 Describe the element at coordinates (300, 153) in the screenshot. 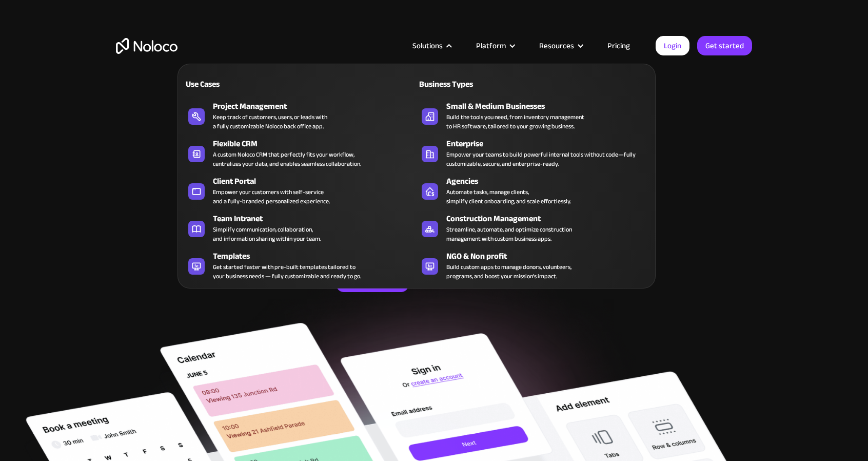

I see `a: Flexible CRMA custom Noloco CRM that perfectly fits your workflow,centralizes your data, and enab...` at that location.